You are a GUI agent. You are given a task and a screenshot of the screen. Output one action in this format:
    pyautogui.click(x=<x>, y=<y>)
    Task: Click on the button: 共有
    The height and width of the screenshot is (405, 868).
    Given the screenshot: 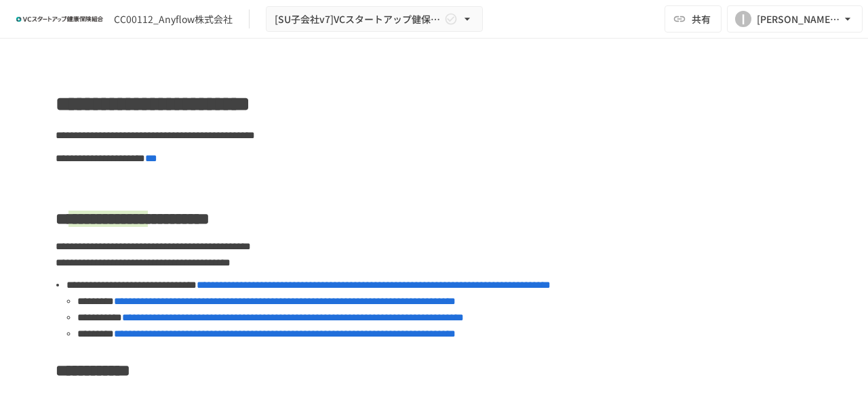 What is the action you would take?
    pyautogui.click(x=693, y=19)
    